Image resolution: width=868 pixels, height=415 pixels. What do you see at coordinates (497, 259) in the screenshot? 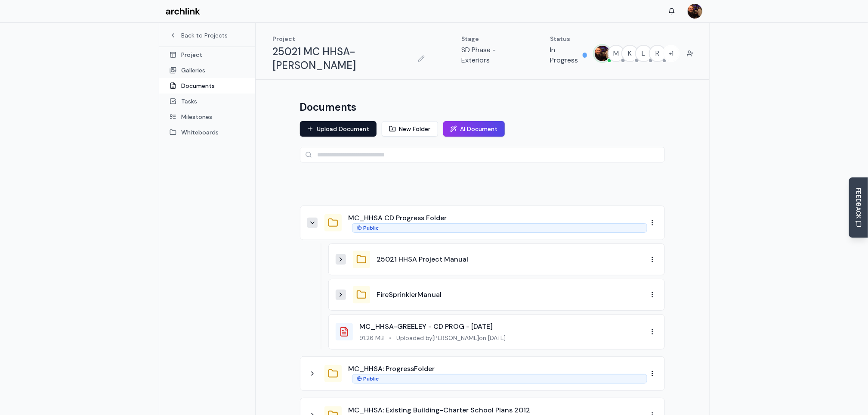
I see `div: 25021 HHSA Project Manual` at bounding box center [497, 259].